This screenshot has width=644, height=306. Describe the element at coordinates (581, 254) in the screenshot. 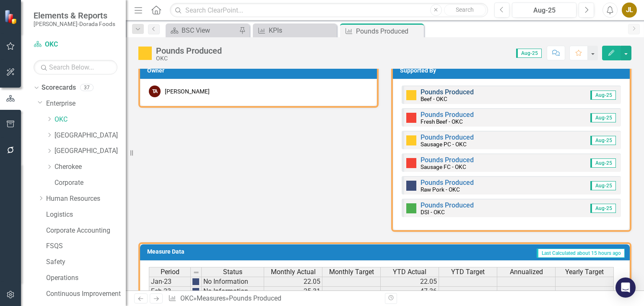

I see `span: Last Calculated about 15 hours ago` at that location.